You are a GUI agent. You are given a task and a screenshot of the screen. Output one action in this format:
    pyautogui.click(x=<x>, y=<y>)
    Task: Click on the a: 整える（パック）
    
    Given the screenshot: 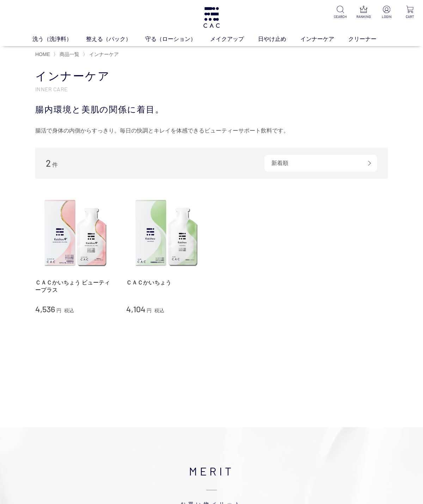 What is the action you would take?
    pyautogui.click(x=115, y=39)
    